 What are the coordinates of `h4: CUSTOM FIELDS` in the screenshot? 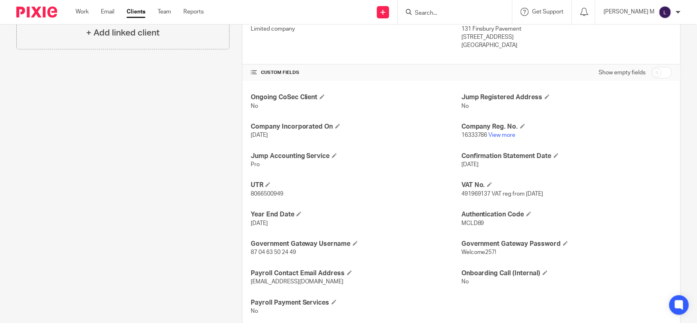 It's located at (356, 73).